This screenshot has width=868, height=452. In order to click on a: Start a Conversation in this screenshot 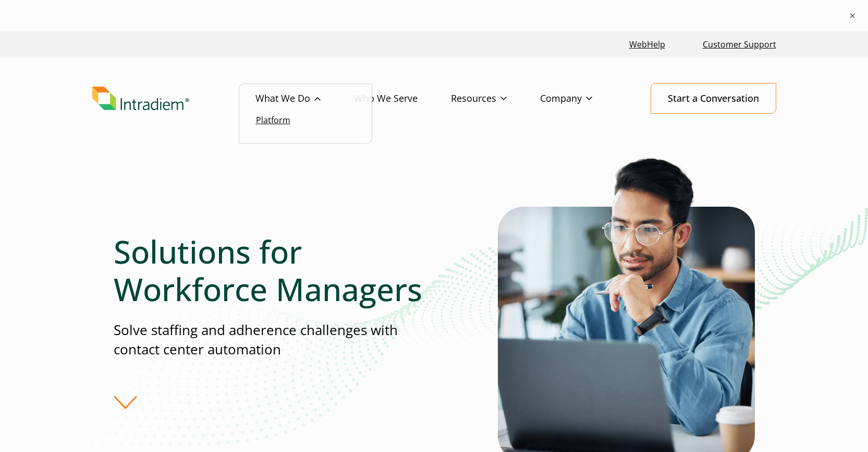, I will do `click(713, 98)`.